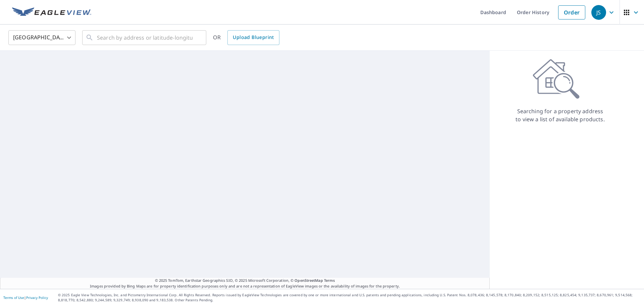 The image size is (644, 306). Describe the element at coordinates (599, 12) in the screenshot. I see `div: JS` at that location.